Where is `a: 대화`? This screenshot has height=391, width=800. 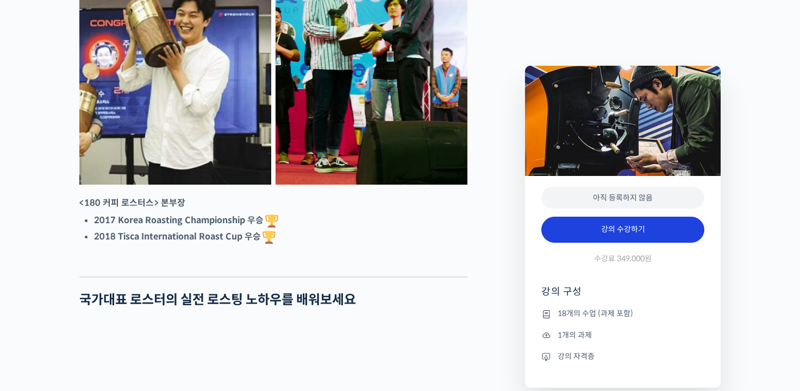 a: 대화 is located at coordinates (106, 315).